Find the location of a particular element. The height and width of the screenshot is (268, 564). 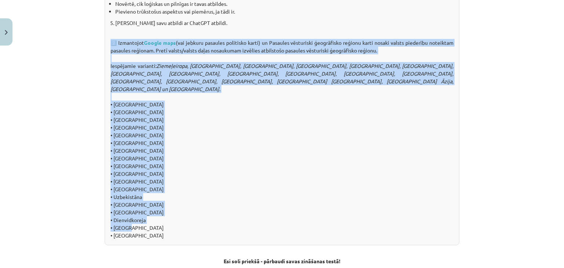

a: Google maps is located at coordinates (160, 43).